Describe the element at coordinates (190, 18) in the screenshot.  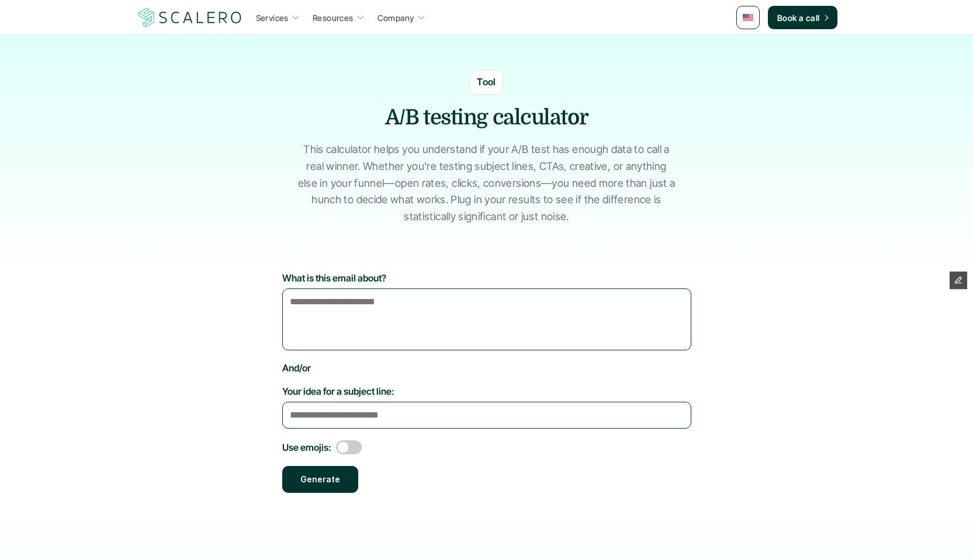
I see `a: Scalero company logotype` at that location.